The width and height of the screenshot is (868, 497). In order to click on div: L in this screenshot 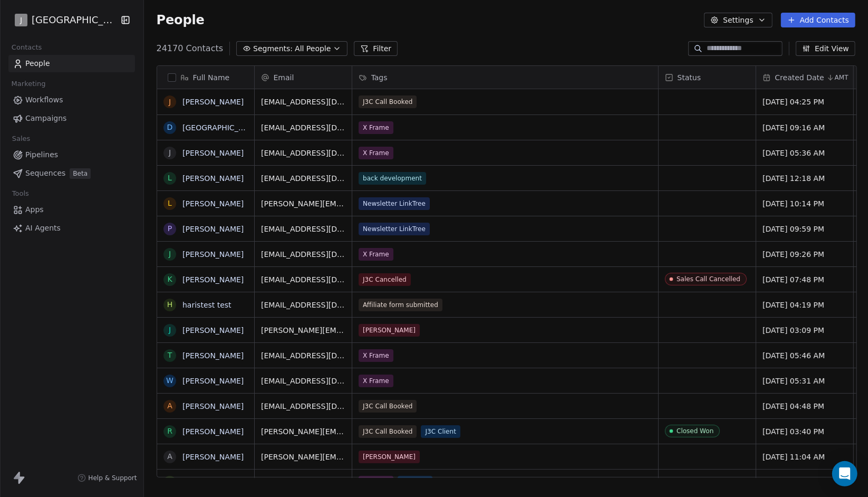, I will do `click(170, 178)`.